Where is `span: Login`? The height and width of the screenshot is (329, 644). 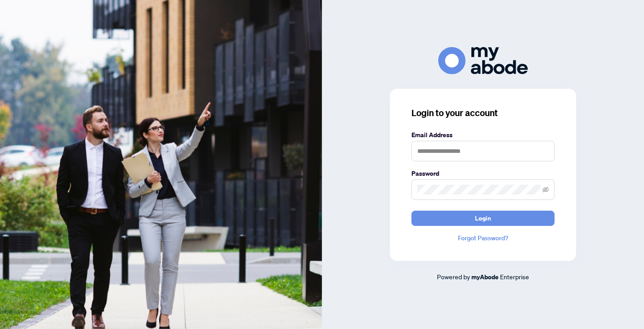 span: Login is located at coordinates (483, 218).